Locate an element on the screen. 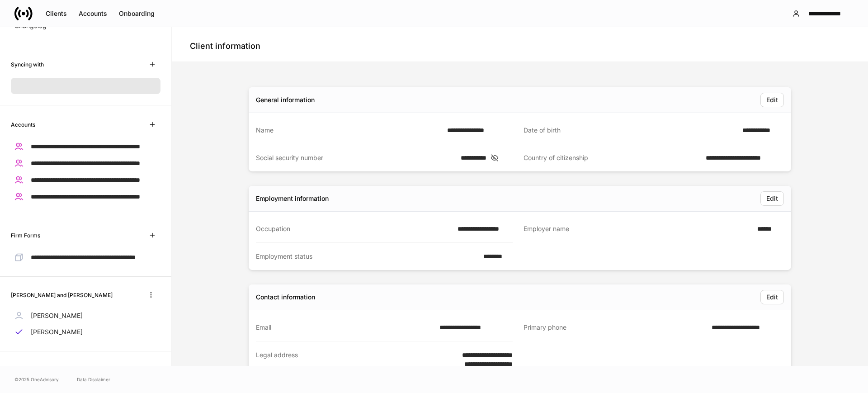 Image resolution: width=868 pixels, height=393 pixels. h6: Accounts is located at coordinates (23, 124).